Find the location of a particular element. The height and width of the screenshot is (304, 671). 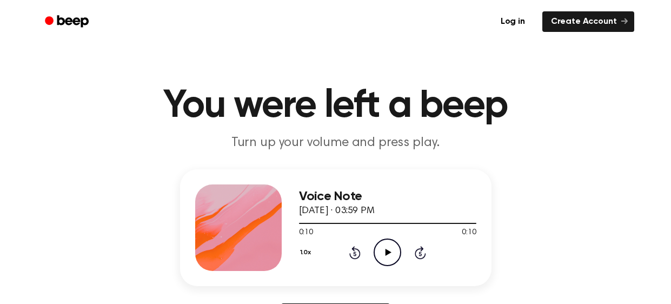

h1: You were left a beep is located at coordinates (336, 106).